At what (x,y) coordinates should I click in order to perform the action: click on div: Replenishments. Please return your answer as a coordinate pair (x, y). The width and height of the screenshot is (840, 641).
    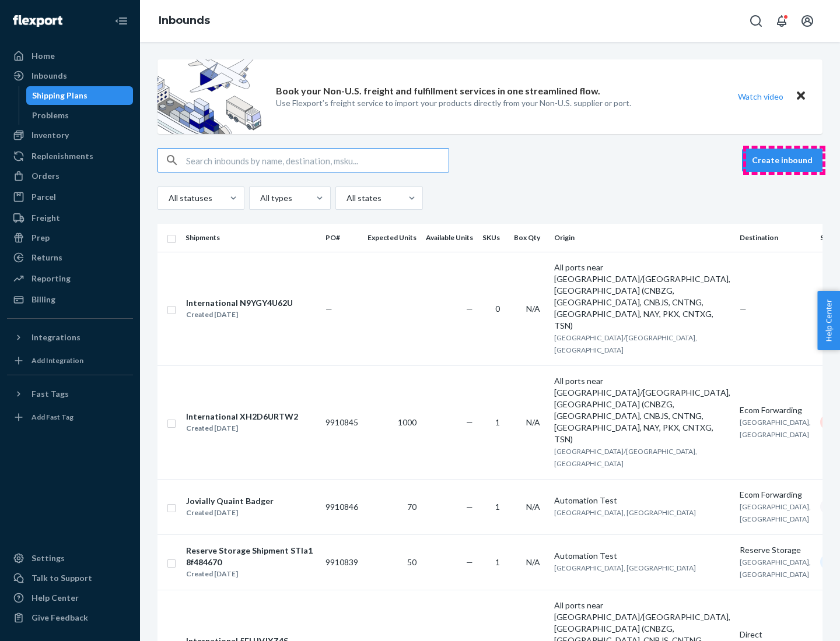
    Looking at the image, I should click on (62, 156).